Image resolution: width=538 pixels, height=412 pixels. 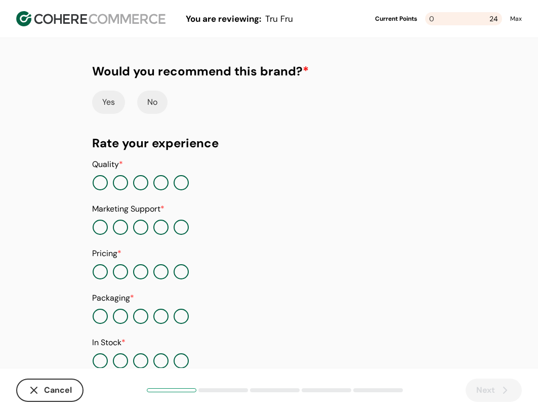 What do you see at coordinates (494, 390) in the screenshot?
I see `button: Next` at bounding box center [494, 390].